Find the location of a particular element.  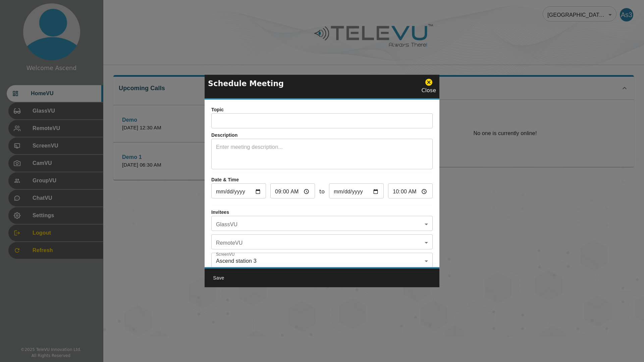

div: Close is located at coordinates (429, 86).